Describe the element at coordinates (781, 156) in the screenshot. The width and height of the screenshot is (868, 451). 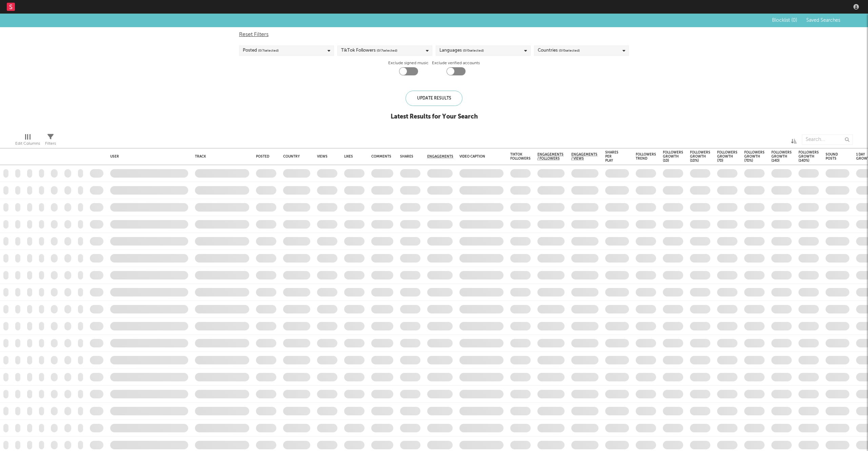
I see `div: Followers Growth (14d)` at that location.